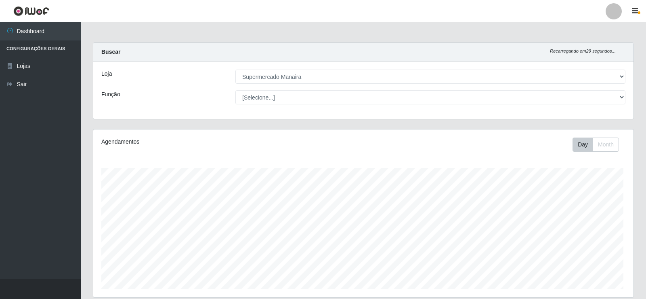 This screenshot has height=299, width=646. What do you see at coordinates (583, 51) in the screenshot?
I see `i: Recarregando em 29 segundos...` at bounding box center [583, 51].